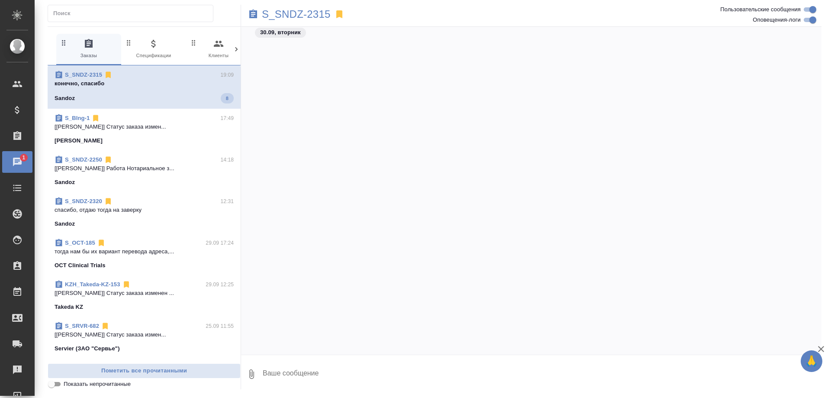  What do you see at coordinates (227, 98) in the screenshot?
I see `span: 8` at bounding box center [227, 98].